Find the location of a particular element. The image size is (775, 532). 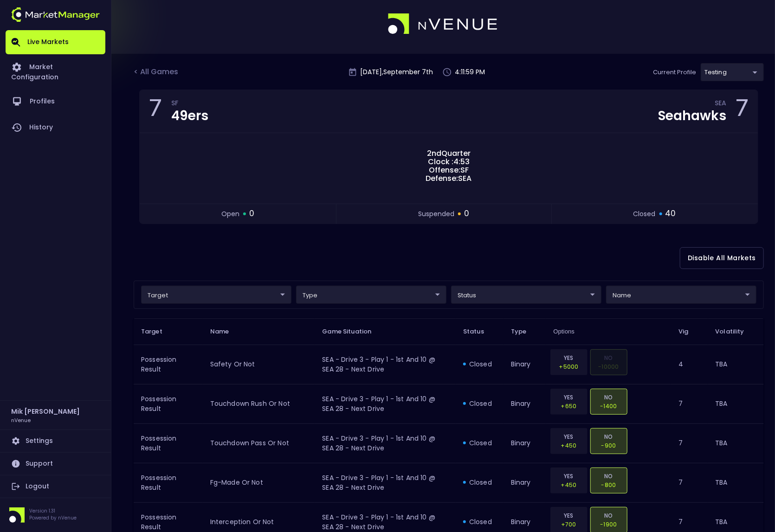

div: Version 1.31Powered by nVenue is located at coordinates (55, 515).